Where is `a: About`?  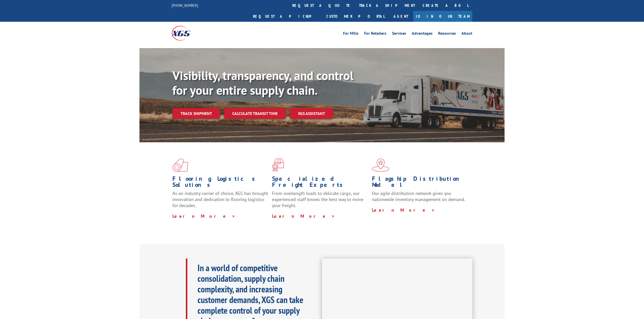
a: About is located at coordinates (466, 35).